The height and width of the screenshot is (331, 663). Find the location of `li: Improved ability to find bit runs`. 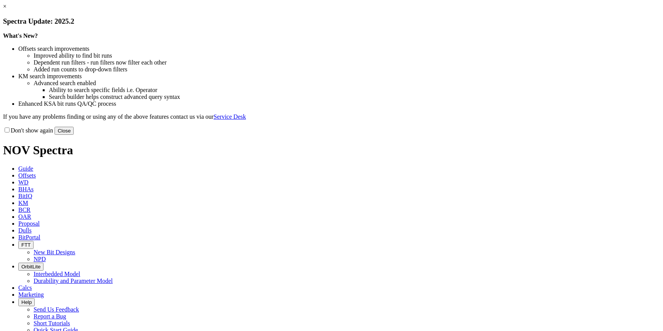

li: Improved ability to find bit runs is located at coordinates (347, 56).